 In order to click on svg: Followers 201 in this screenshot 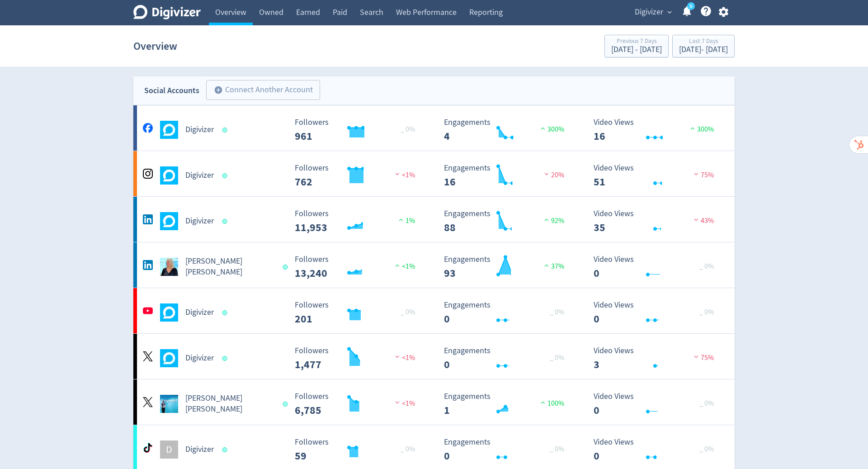, I will do `click(358, 313)`.